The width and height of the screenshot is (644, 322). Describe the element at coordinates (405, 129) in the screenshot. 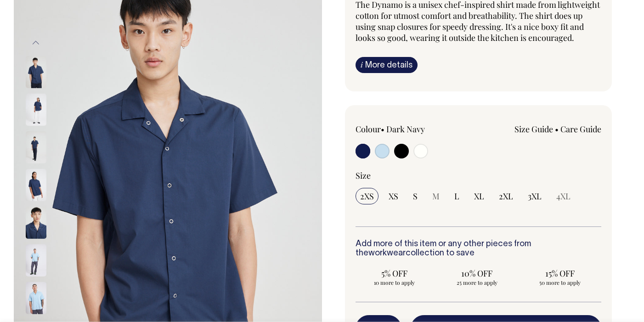

I see `div: Colour` at that location.